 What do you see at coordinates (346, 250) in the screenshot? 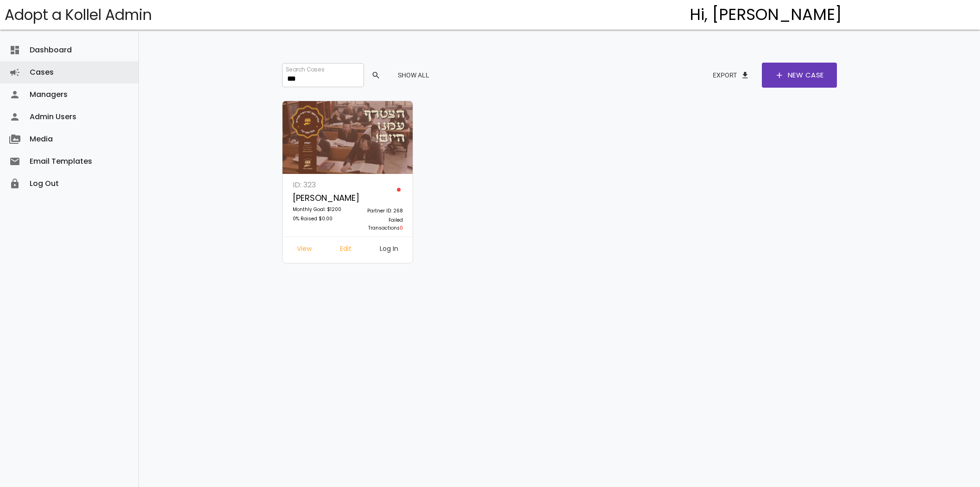
I see `a: Edit` at bounding box center [346, 250].